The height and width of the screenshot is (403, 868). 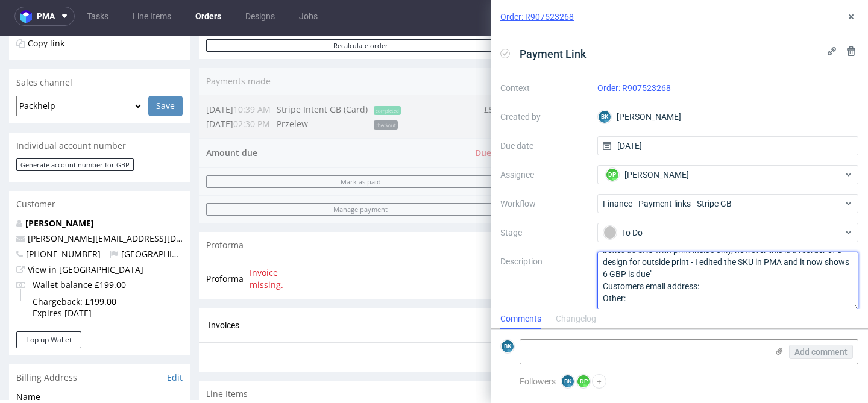 I want to click on img: logo, so click(x=28, y=16).